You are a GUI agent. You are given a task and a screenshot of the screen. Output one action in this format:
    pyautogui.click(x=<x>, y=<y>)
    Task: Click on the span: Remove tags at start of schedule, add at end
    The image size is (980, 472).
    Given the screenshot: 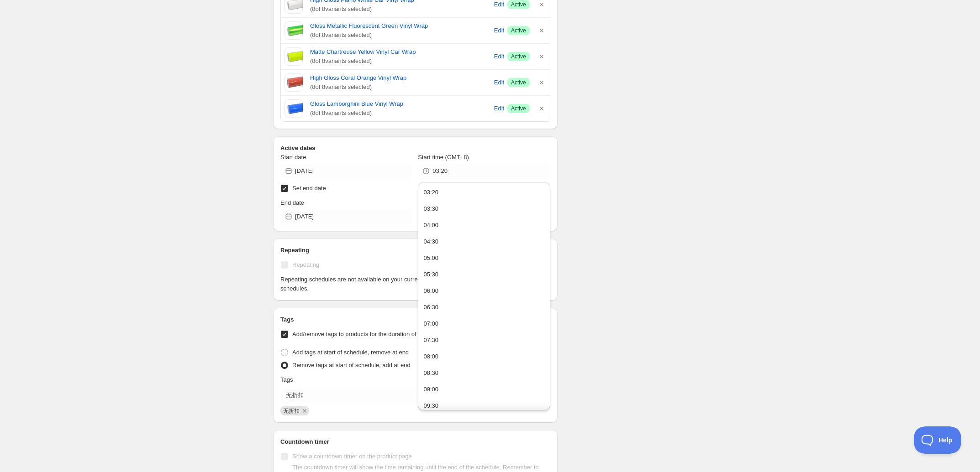 What is the action you would take?
    pyautogui.click(x=351, y=365)
    